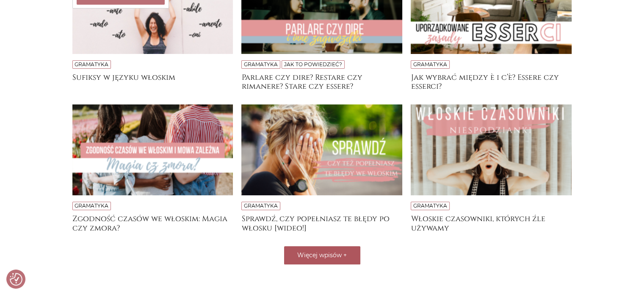 The width and height of the screenshot is (644, 295). Describe the element at coordinates (322, 255) in the screenshot. I see `button: Więcej wpisów +` at that location.